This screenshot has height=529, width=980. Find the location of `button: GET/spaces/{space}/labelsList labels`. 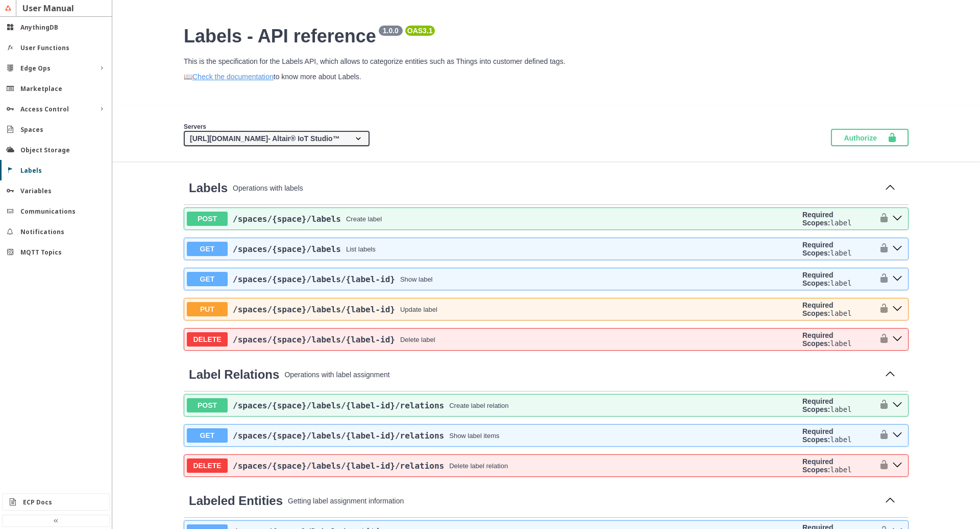

button: GET/spaces/{space}/labelsList labels is located at coordinates (493, 249).